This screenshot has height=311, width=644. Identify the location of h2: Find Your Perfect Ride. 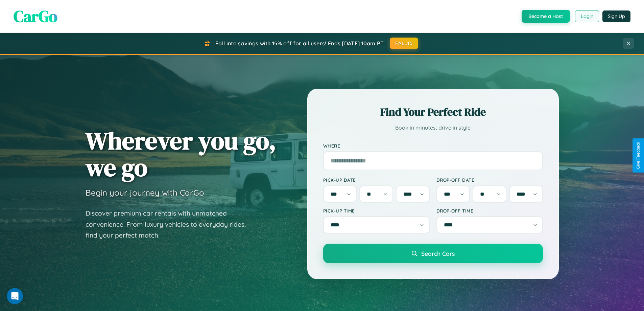
(433, 112).